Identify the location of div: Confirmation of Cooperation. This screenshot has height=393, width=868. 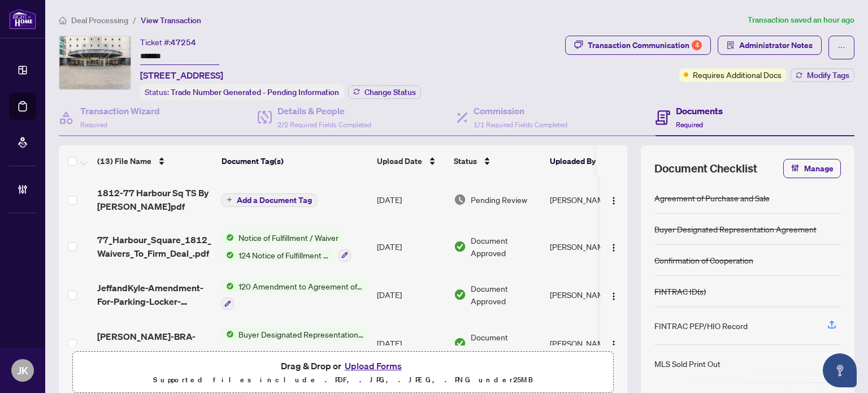
(703, 260).